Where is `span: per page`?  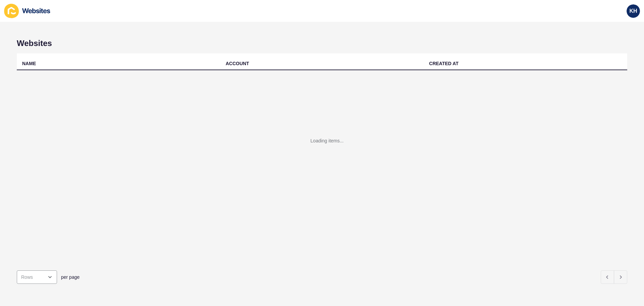 span: per page is located at coordinates (70, 277).